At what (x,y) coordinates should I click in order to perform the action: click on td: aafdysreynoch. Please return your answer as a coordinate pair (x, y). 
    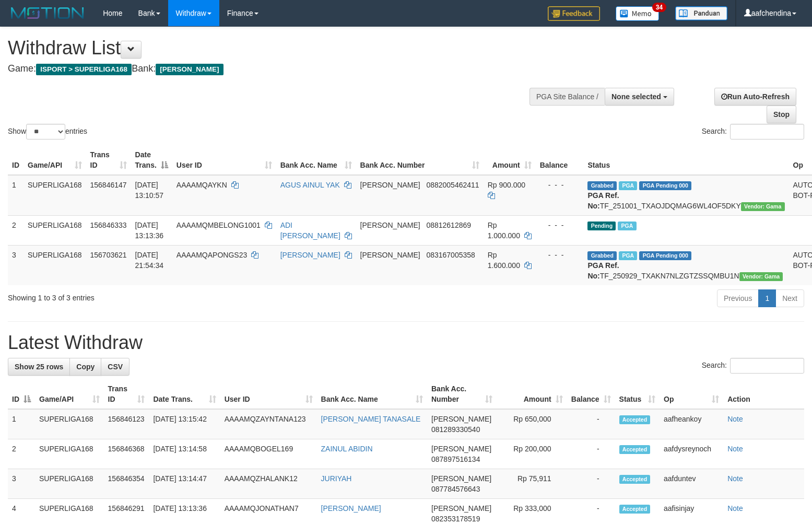
    Looking at the image, I should click on (692, 454).